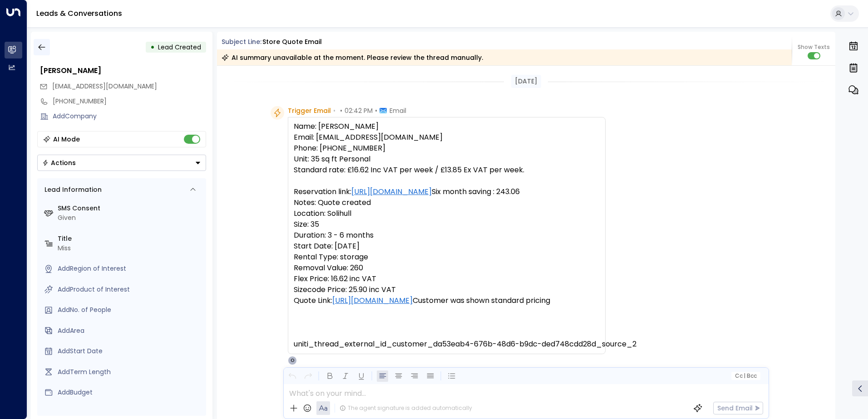 The width and height of the screenshot is (868, 419). What do you see at coordinates (814, 48) in the screenshot?
I see `span: Show Texts` at bounding box center [814, 48].